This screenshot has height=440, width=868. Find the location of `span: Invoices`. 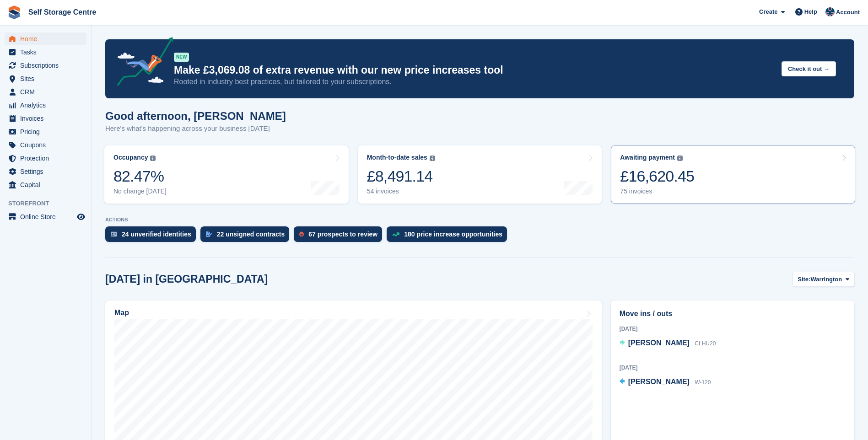

span: Invoices is located at coordinates (48, 118).